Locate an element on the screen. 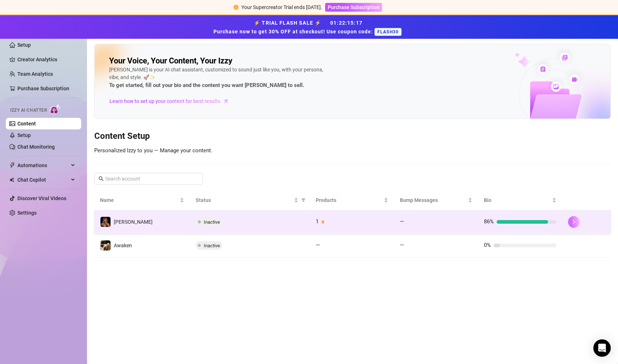  span: Bump Messages is located at coordinates (433, 200).